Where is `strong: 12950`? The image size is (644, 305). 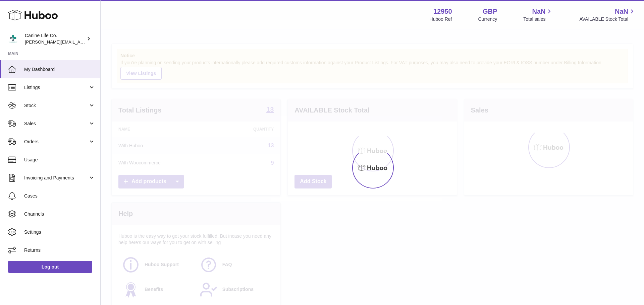
strong: 12950 is located at coordinates (443, 11).